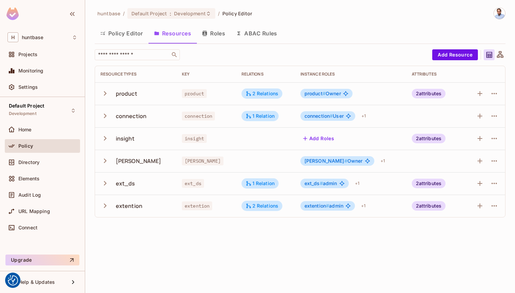 The width and height of the screenshot is (515, 293). What do you see at coordinates (172, 33) in the screenshot?
I see `button: Resources` at bounding box center [172, 33].